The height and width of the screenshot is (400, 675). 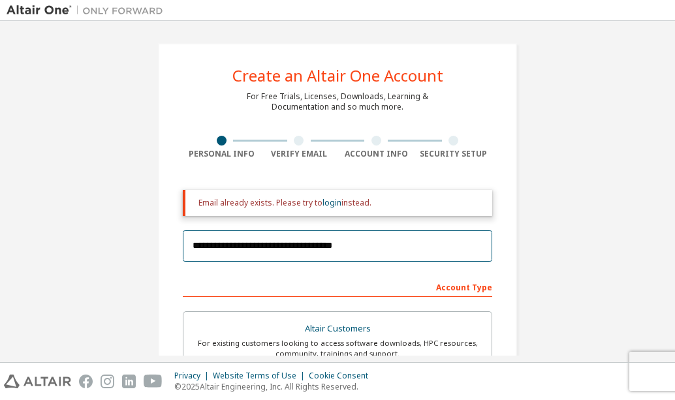 I want to click on div: Cookie Consent, so click(x=342, y=376).